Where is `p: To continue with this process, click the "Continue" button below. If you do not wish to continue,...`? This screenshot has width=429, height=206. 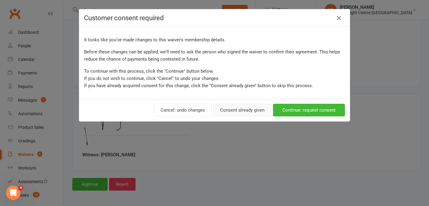 p: To continue with this process, click the "Continue" button below. If you do not wish to continue,... is located at coordinates (214, 78).